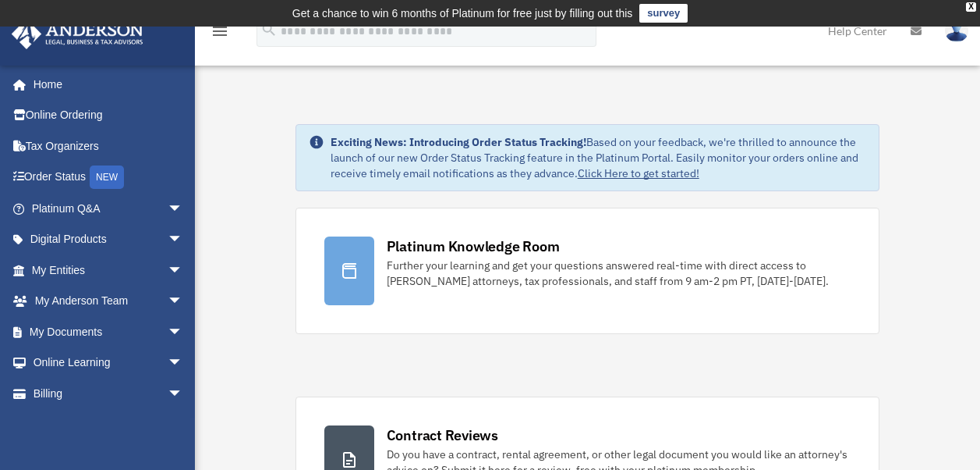  What do you see at coordinates (106, 177) in the screenshot?
I see `div: NEW` at bounding box center [106, 177].